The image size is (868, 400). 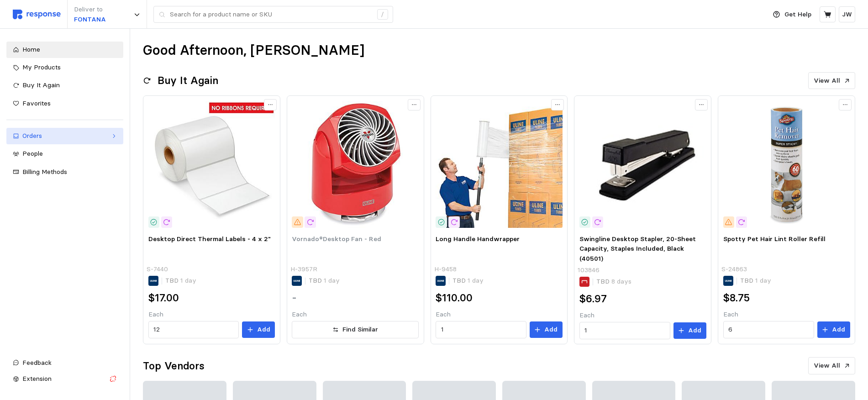 I want to click on span: 8 days, so click(x=621, y=281).